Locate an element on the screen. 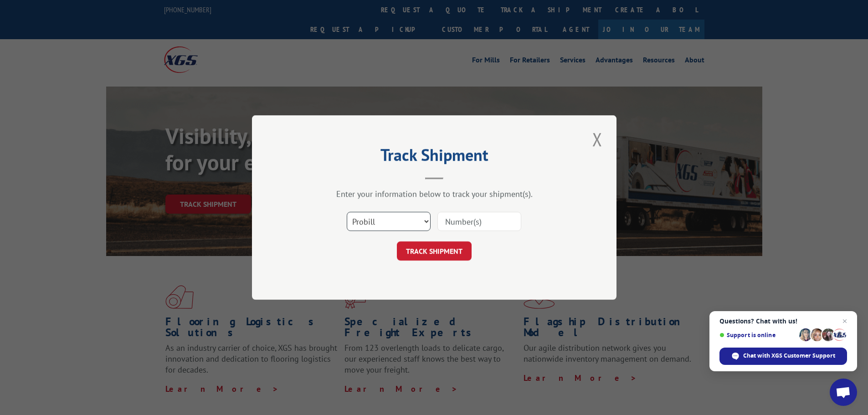  button: TRACK SHIPMENT is located at coordinates (435, 251).